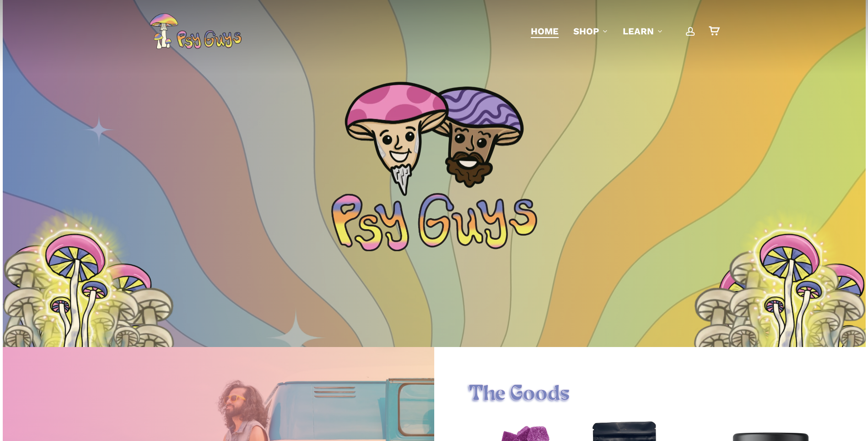  What do you see at coordinates (434, 222) in the screenshot?
I see `img: Psychedelic PsyGuys Text Logo` at bounding box center [434, 222].